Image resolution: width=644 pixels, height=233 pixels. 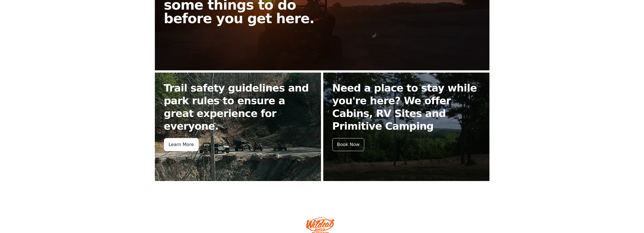 What do you see at coordinates (348, 145) in the screenshot?
I see `div: Book Now` at bounding box center [348, 145].